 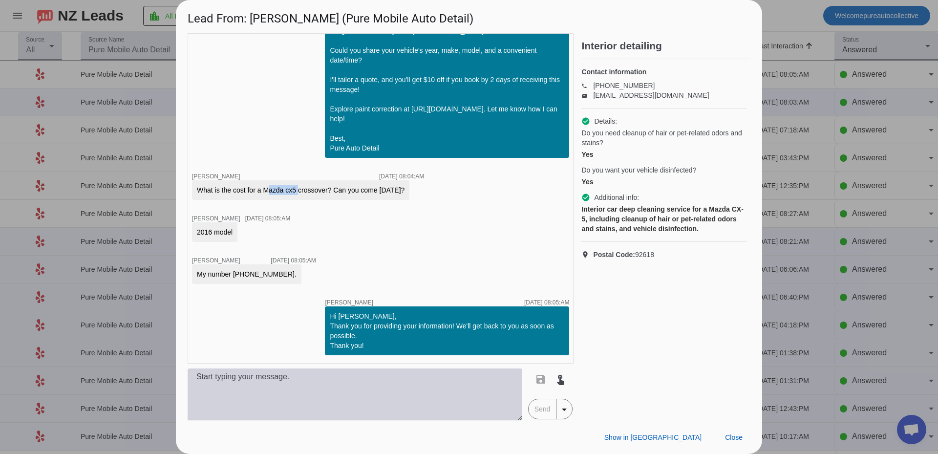 What do you see at coordinates (664, 72) in the screenshot?
I see `h4: Contact information` at bounding box center [664, 72].